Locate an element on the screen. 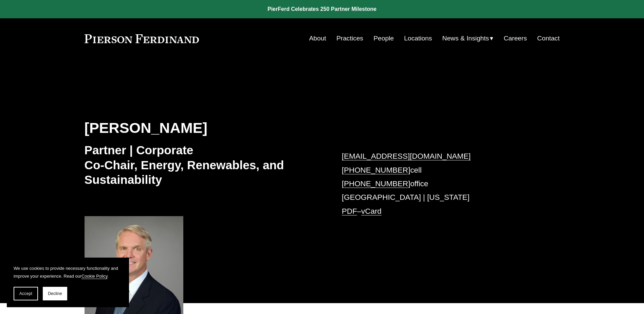 This screenshot has width=644, height=314. a: folder dropdown is located at coordinates (468, 38).